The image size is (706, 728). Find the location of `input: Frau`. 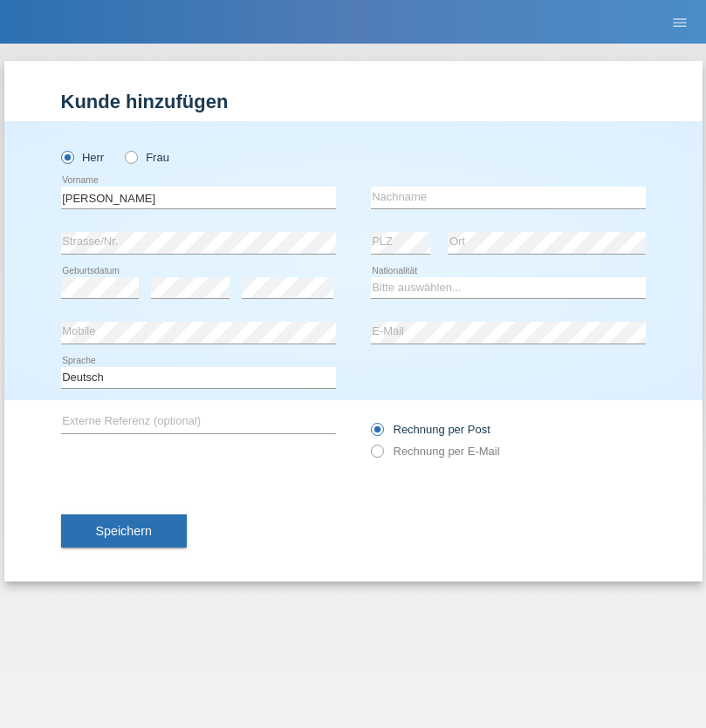

input: Frau is located at coordinates (130, 156).